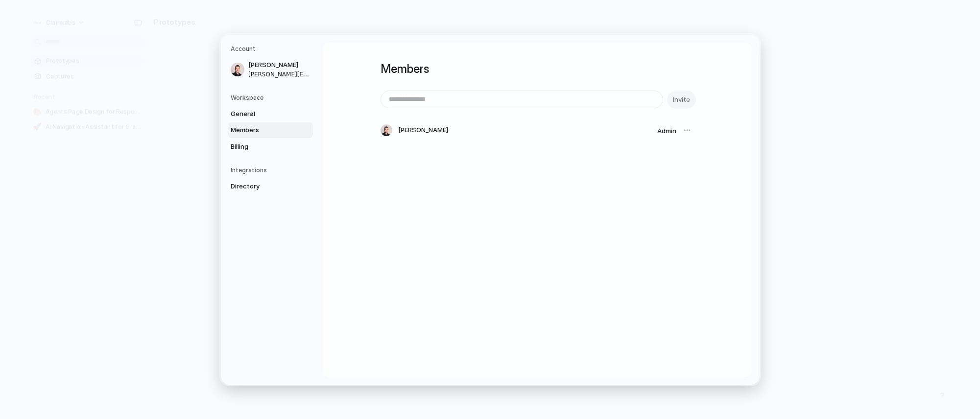 Image resolution: width=980 pixels, height=419 pixels. What do you see at coordinates (272, 49) in the screenshot?
I see `h5: Account` at bounding box center [272, 49].